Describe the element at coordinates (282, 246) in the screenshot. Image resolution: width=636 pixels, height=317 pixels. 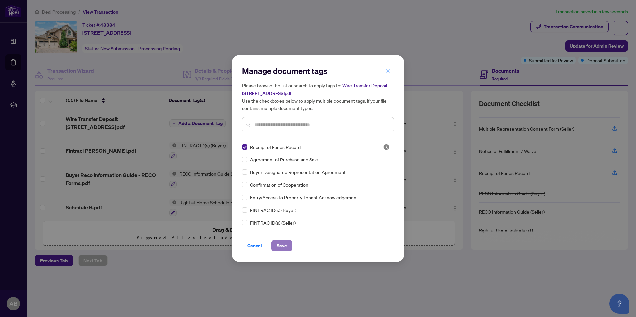
I see `span: Save` at that location.